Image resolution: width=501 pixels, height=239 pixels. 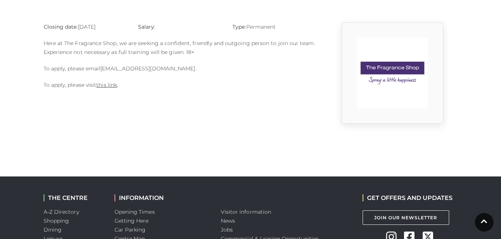 What do you see at coordinates (135, 212) in the screenshot?
I see `a: Opening Times` at bounding box center [135, 212].